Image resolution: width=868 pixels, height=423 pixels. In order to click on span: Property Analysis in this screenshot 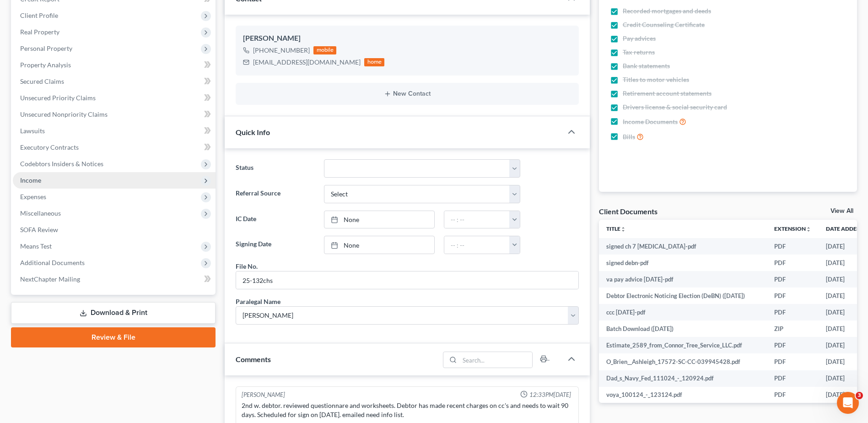, I will do `click(46, 65)`.